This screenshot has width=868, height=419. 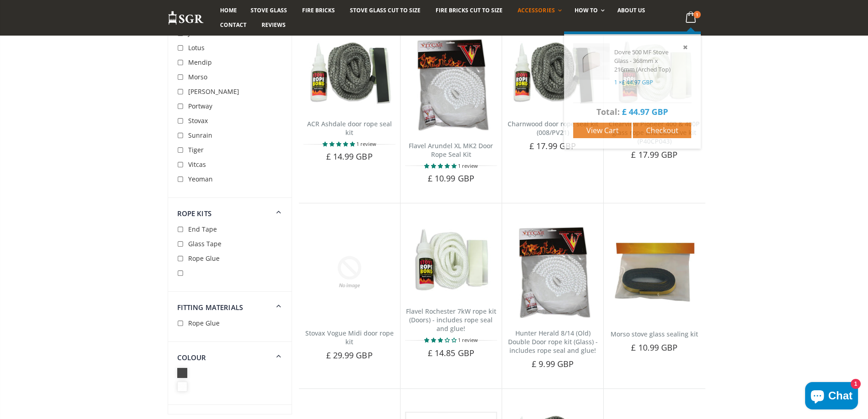 I want to click on span: Jotul, so click(x=195, y=33).